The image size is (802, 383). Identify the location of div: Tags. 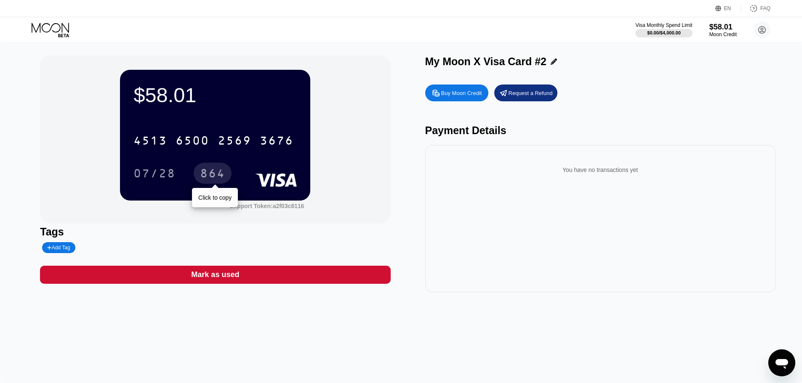
(215, 232).